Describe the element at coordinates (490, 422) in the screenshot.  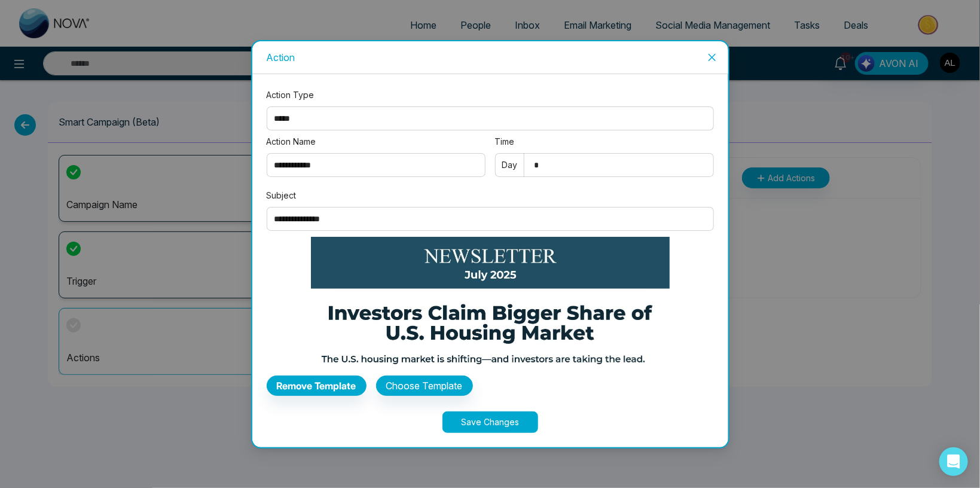
I see `button: Save Changes` at that location.